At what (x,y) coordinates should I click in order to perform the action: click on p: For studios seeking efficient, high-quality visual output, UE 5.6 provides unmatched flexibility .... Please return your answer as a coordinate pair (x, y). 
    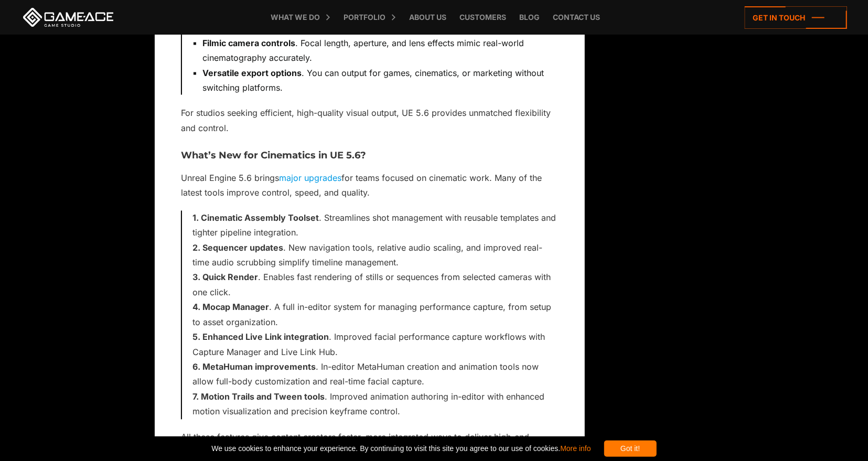
    Looking at the image, I should click on (370, 120).